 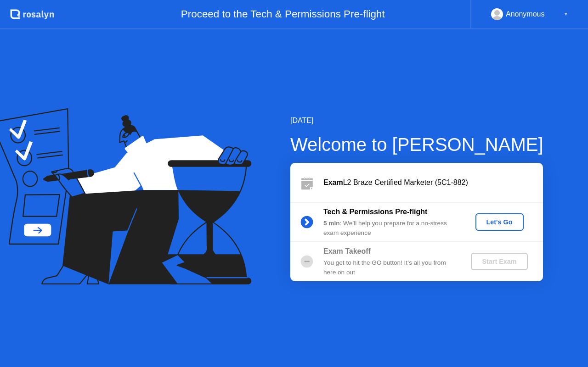 I want to click on b: Tech & Permissions Pre-flight, so click(x=375, y=211).